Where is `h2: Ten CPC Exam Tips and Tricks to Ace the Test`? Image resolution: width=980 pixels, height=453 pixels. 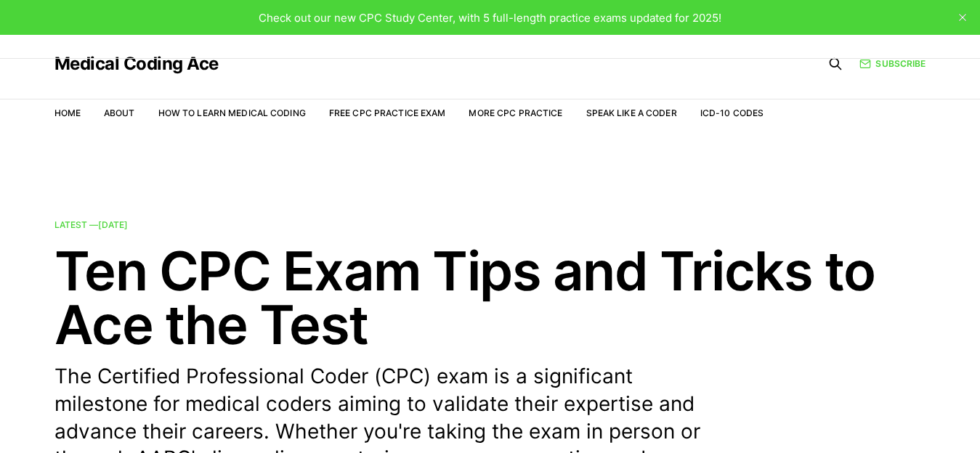
h2: Ten CPC Exam Tips and Tricks to Ace the Test is located at coordinates (490, 298).